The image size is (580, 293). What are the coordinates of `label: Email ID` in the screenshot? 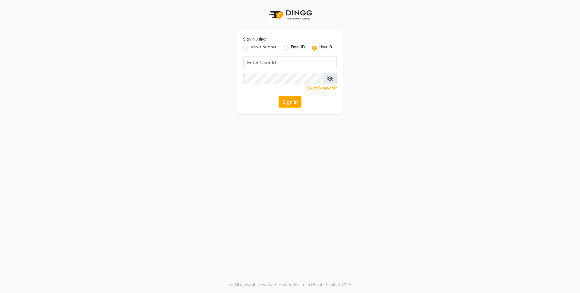 It's located at (298, 48).